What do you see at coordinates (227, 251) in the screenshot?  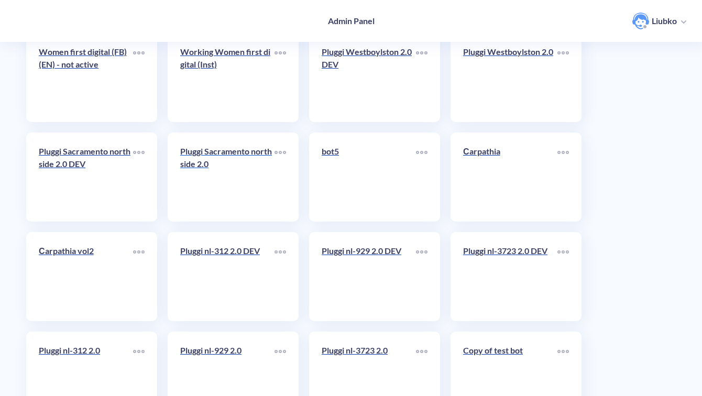 I see `p: Pluggi nl-312 2.0 DEV` at bounding box center [227, 251].